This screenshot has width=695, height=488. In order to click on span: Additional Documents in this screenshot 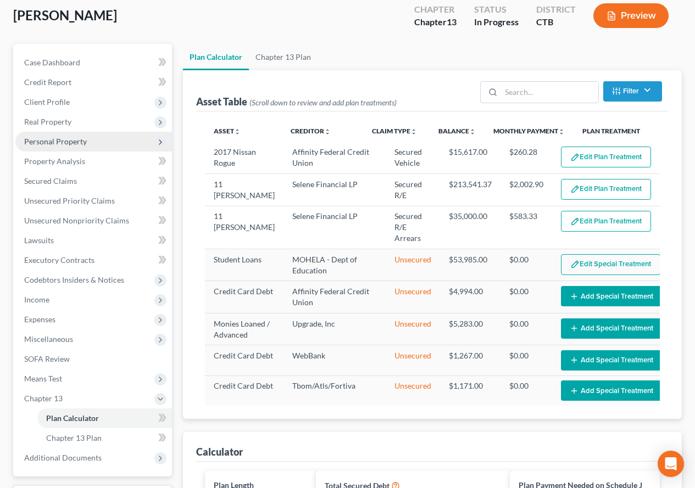, I will do `click(63, 458)`.